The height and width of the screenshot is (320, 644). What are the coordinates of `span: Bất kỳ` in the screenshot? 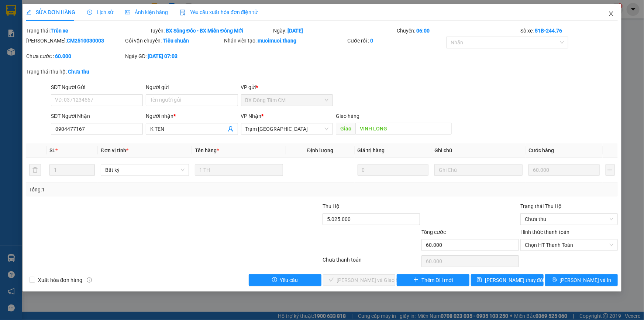 It's located at (145, 170).